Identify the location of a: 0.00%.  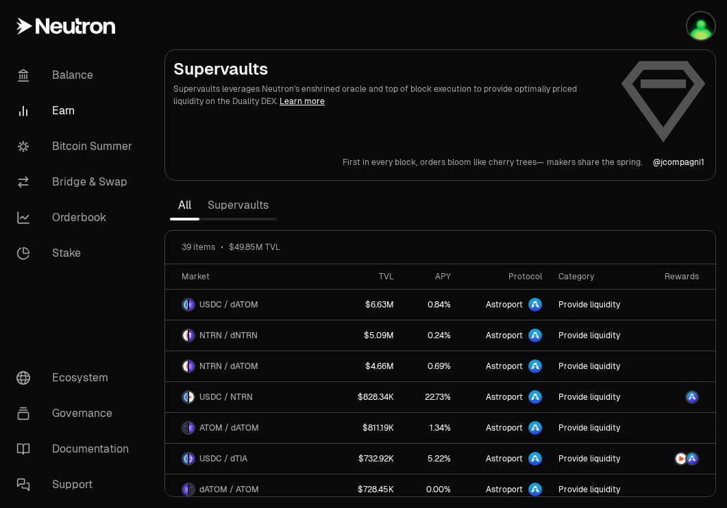
(430, 490).